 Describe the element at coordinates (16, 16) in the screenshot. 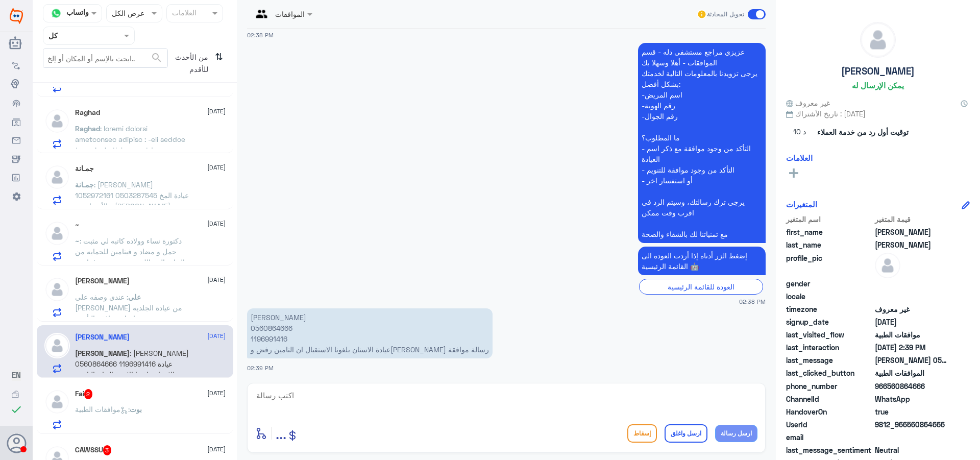

I see `img: Widebot Logo` at that location.